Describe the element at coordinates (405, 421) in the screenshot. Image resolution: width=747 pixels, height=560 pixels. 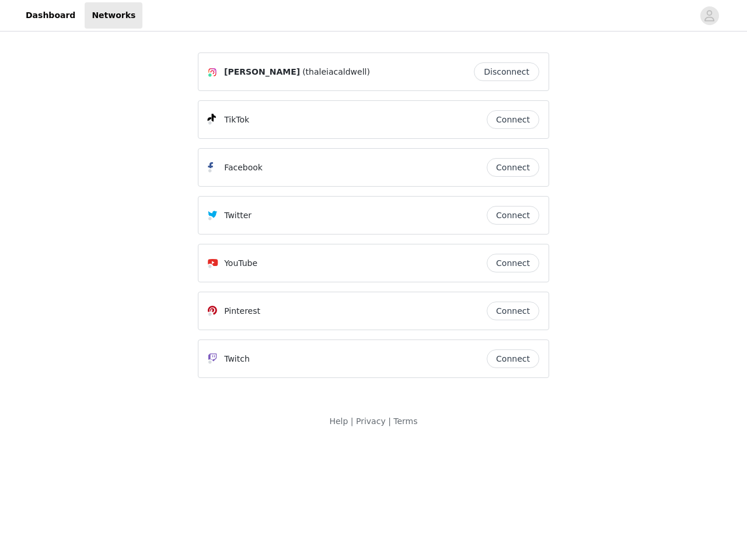
I see `a: Terms` at that location.